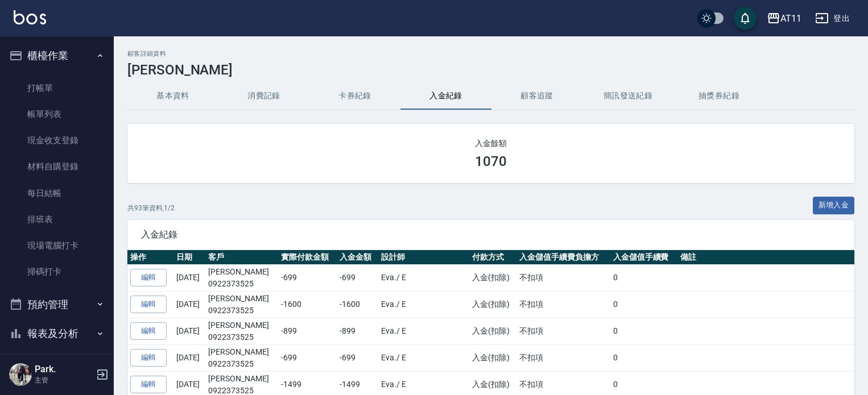  I want to click on button: 消費記錄, so click(264, 96).